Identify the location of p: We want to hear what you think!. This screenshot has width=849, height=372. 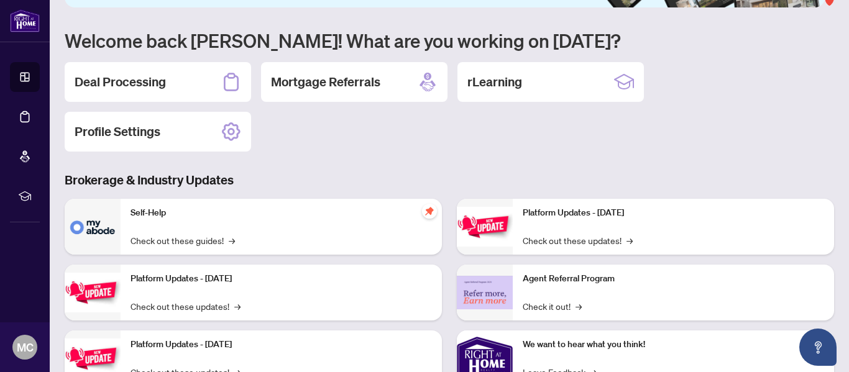
(673, 345).